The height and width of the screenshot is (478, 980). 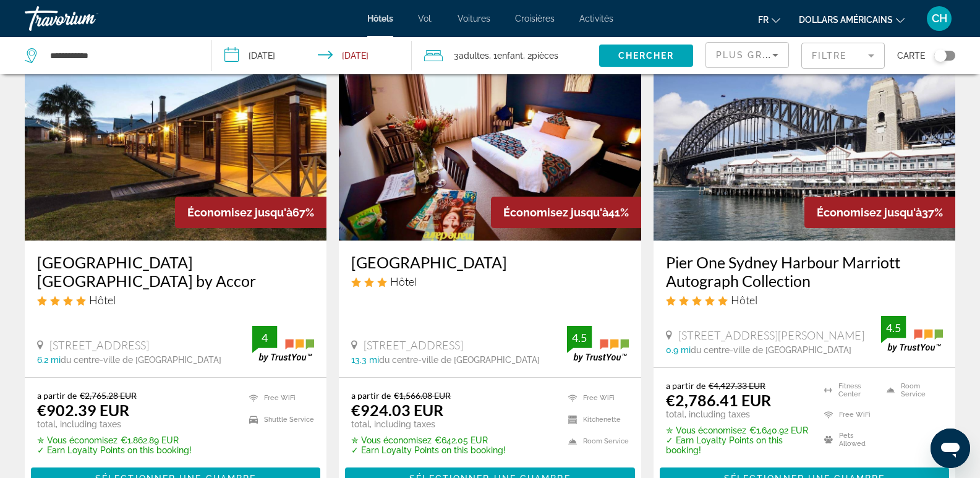 I want to click on div: 41%, so click(x=566, y=212).